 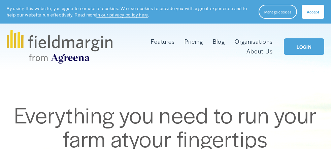 What do you see at coordinates (219, 41) in the screenshot?
I see `a: Blog` at bounding box center [219, 41].